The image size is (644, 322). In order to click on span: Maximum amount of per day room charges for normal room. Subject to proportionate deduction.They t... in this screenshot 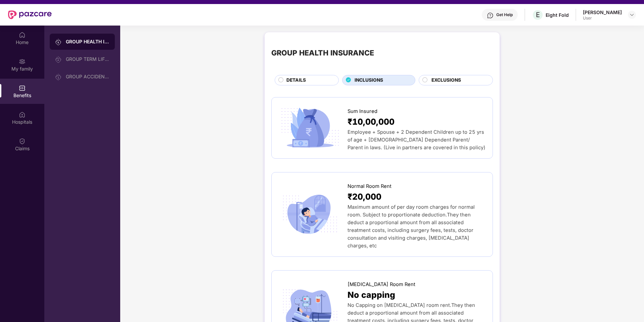, I will do `click(411, 226)`.